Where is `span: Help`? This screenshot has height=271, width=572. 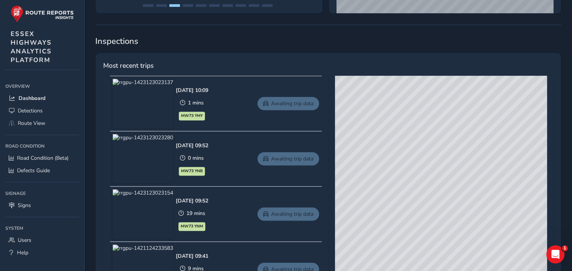 span: Help is located at coordinates (23, 252).